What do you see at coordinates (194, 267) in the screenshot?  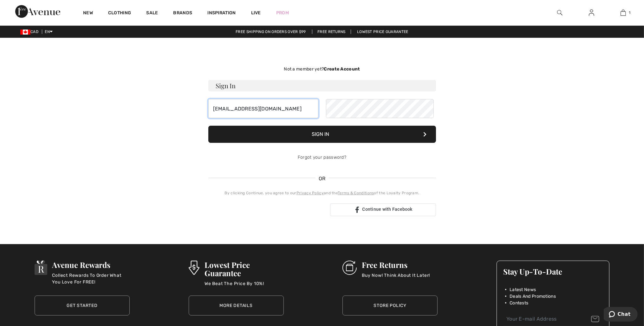 I see `img: Lowest Price Guarantee` at bounding box center [194, 267].